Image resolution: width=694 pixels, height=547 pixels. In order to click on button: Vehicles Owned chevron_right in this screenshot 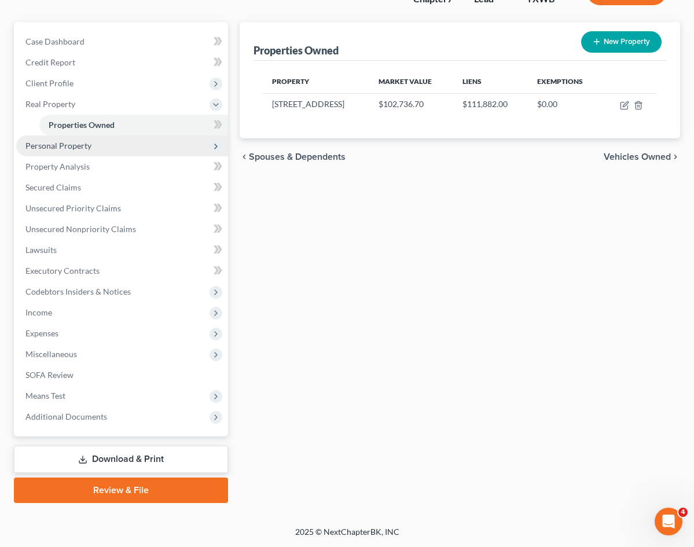, I will do `click(642, 157)`.